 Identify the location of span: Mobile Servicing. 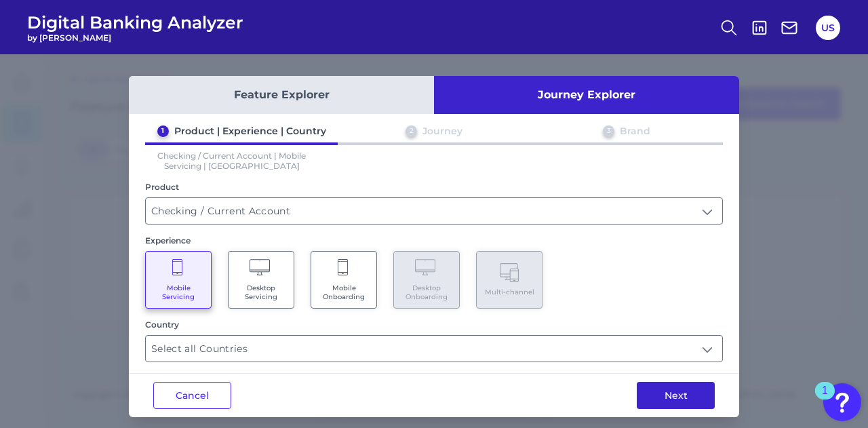
(178, 293).